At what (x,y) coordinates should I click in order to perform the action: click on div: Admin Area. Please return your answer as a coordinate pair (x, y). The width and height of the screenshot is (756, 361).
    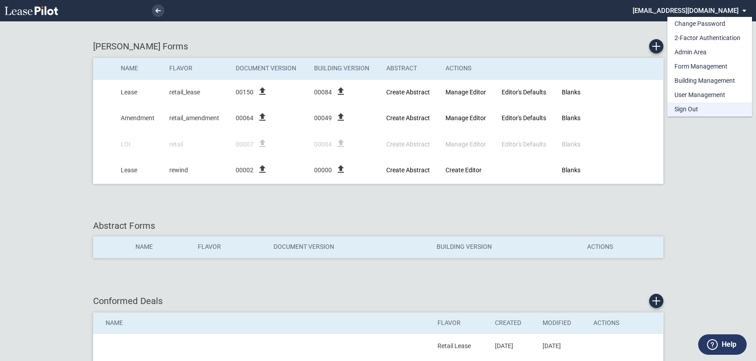
    Looking at the image, I should click on (690, 53).